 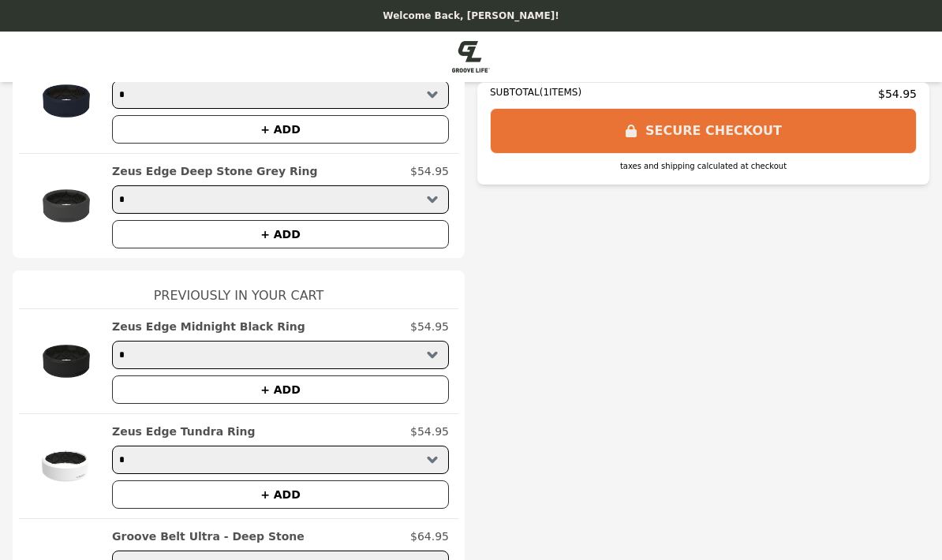 What do you see at coordinates (703, 166) in the screenshot?
I see `div: taxes and shipping calculated at checkout` at bounding box center [703, 166].